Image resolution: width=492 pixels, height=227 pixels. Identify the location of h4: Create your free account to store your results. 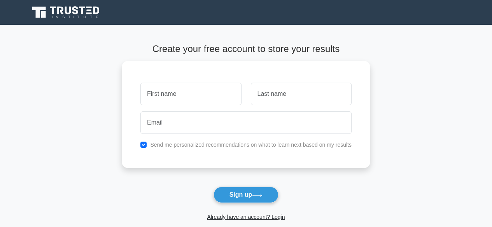
(246, 49).